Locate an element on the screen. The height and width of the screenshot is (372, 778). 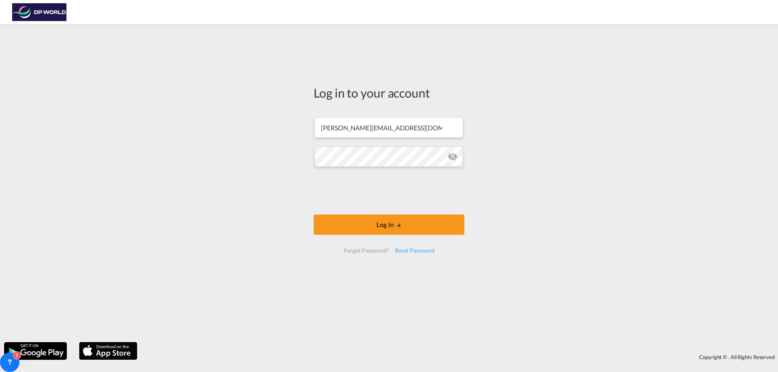
div: Reset Password is located at coordinates (414, 251).